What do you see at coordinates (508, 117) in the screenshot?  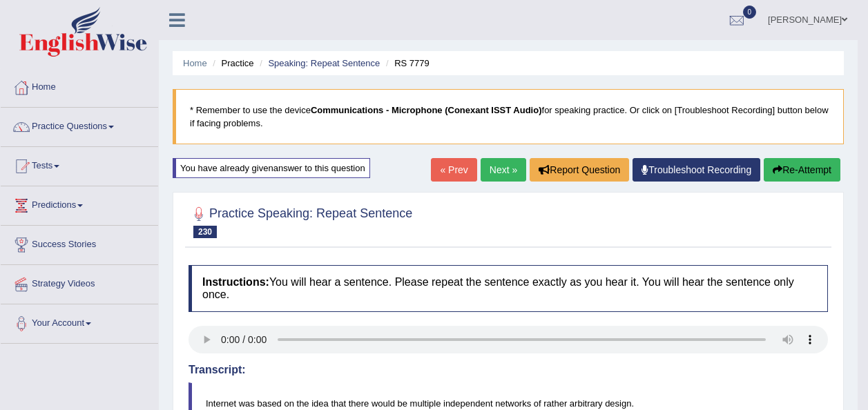 I see `blockquote: * Remember to use the device for speaking practice. Or click on [Troubleshoot Recording] button b...` at bounding box center [508, 117].